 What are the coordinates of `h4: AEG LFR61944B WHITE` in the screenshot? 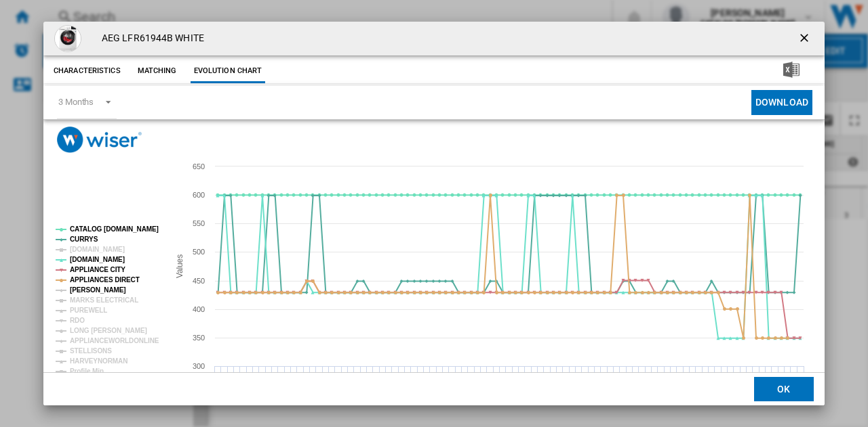 It's located at (149, 39).